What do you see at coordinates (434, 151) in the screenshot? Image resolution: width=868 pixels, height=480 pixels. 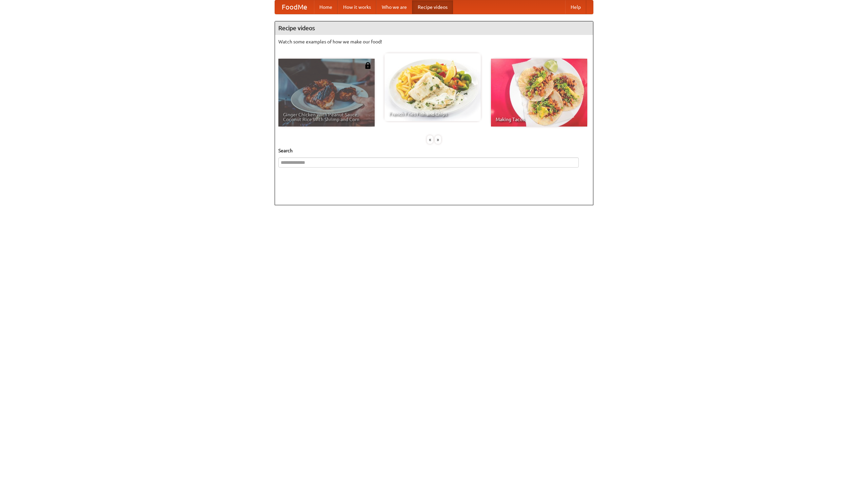 I see `h5: Search` at bounding box center [434, 151].